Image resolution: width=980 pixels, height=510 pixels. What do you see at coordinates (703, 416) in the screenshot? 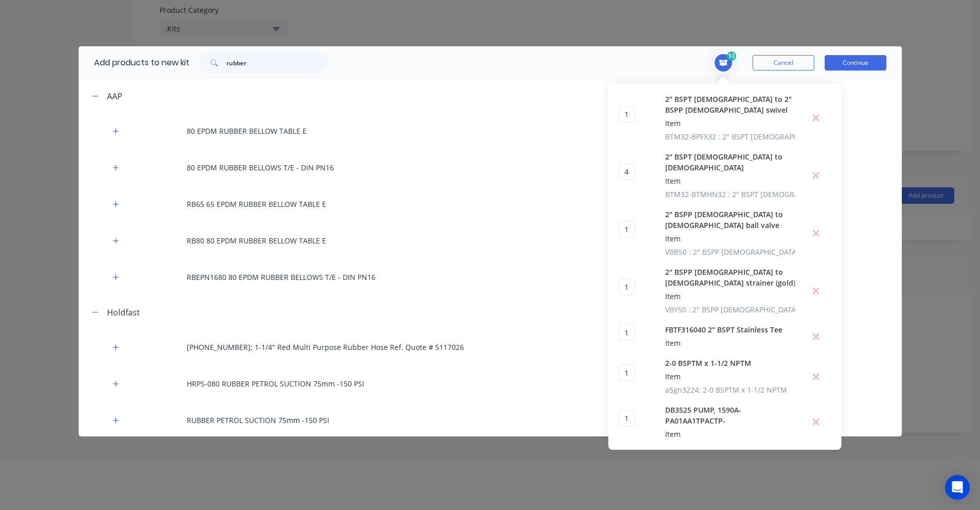
I see `span: DB3525 PUMP, 1590A-PA01AA1TPACTP-` at bounding box center [703, 416].